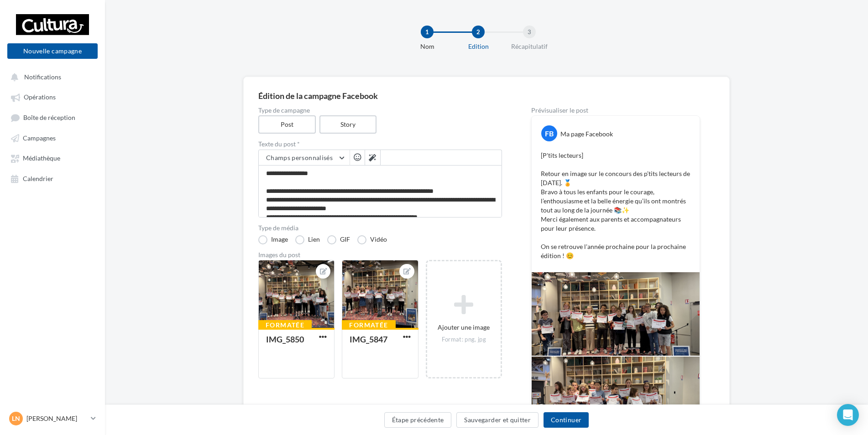  What do you see at coordinates (39, 97) in the screenshot?
I see `span: Opérations` at bounding box center [39, 97].